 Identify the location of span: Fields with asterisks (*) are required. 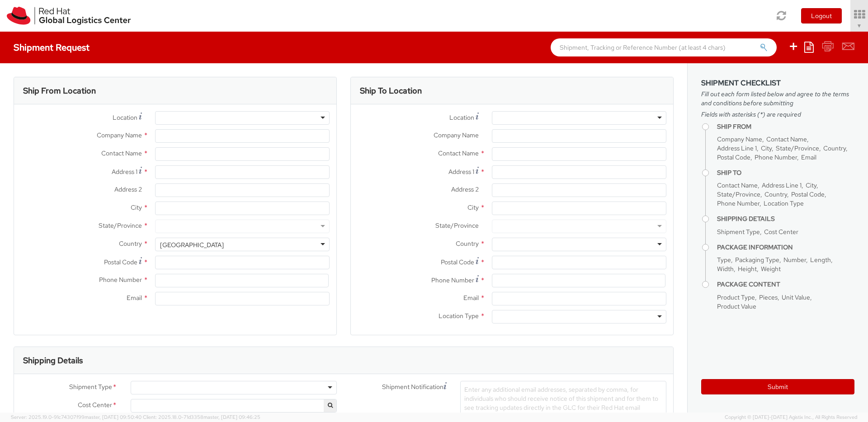
(778, 114).